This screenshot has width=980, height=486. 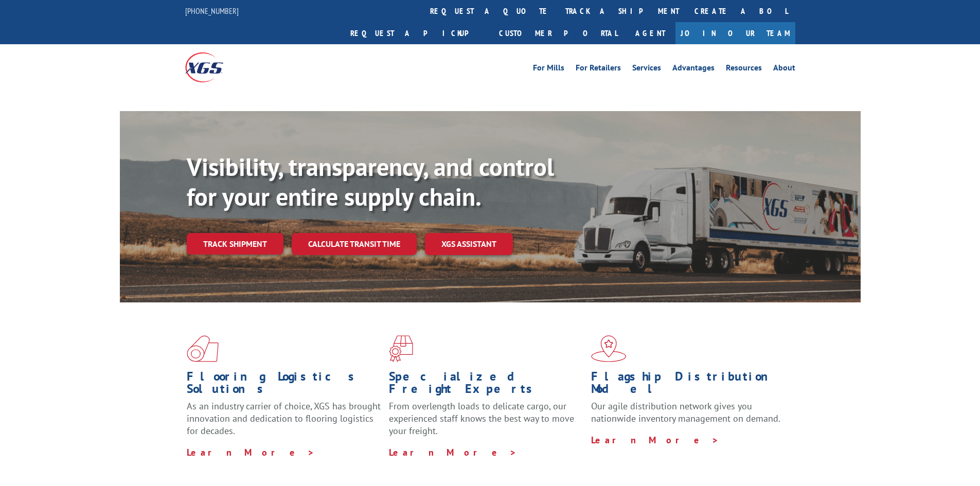 I want to click on a: About, so click(x=784, y=69).